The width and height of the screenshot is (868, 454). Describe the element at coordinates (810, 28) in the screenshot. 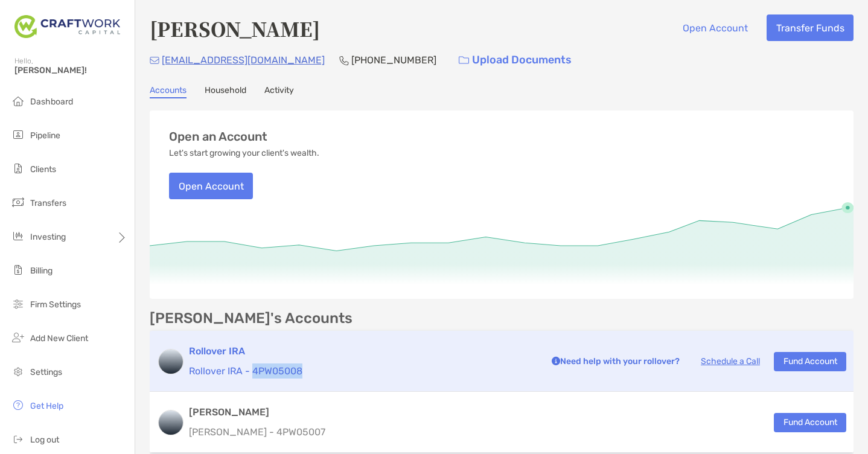

I see `button: Transfer Funds` at that location.